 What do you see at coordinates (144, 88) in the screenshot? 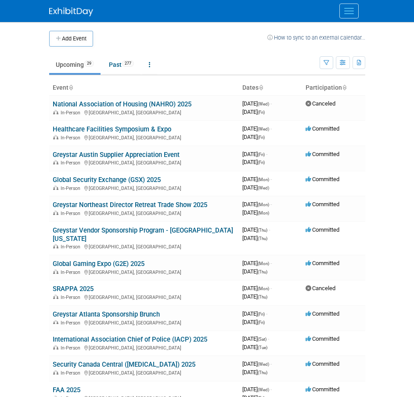
I see `th: Event` at bounding box center [144, 88].